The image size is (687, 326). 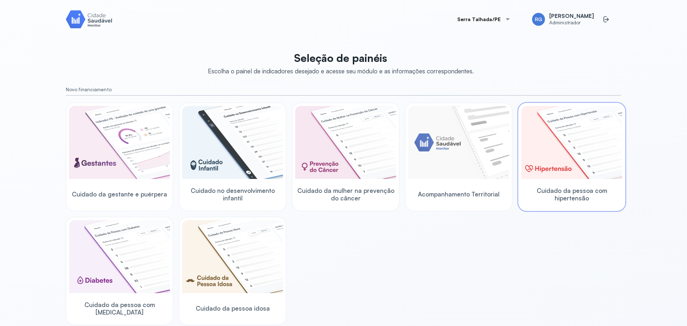 What do you see at coordinates (484, 19) in the screenshot?
I see `button: Serra Talhada/PE` at bounding box center [484, 19].